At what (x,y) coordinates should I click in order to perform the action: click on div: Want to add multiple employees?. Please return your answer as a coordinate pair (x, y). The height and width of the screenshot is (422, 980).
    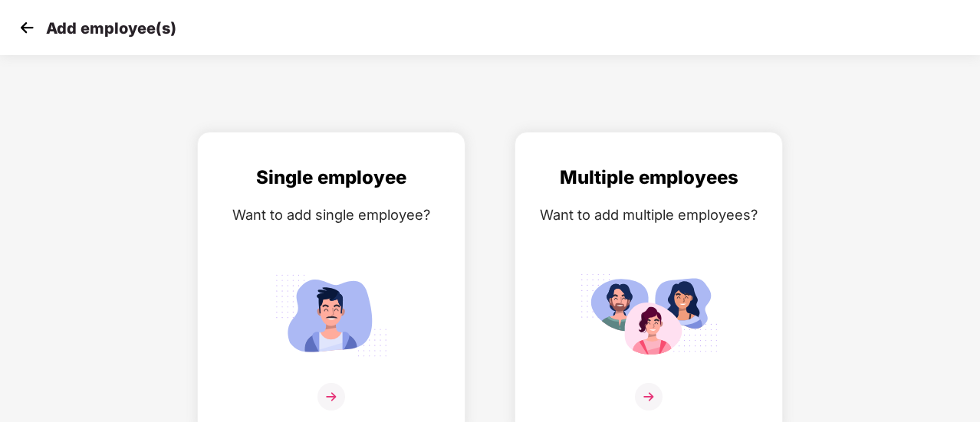
    Looking at the image, I should click on (649, 215).